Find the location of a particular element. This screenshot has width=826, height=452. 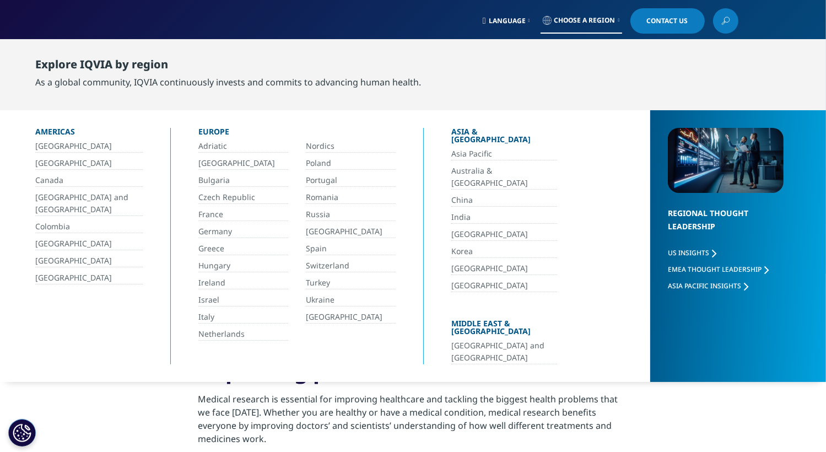

a: Portugal is located at coordinates (351, 180).